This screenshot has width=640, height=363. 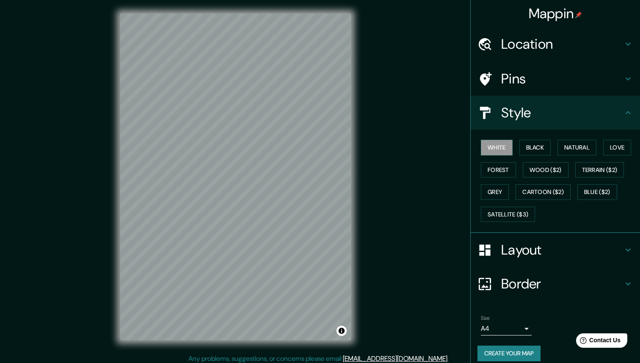 What do you see at coordinates (562, 79) in the screenshot?
I see `h4: Pins` at bounding box center [562, 79].